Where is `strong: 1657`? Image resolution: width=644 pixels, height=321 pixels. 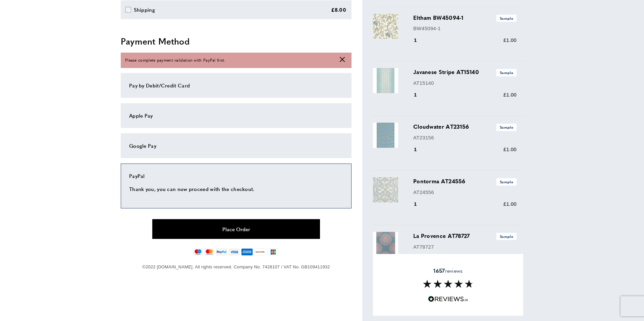
strong: 1657 is located at coordinates (439, 271).